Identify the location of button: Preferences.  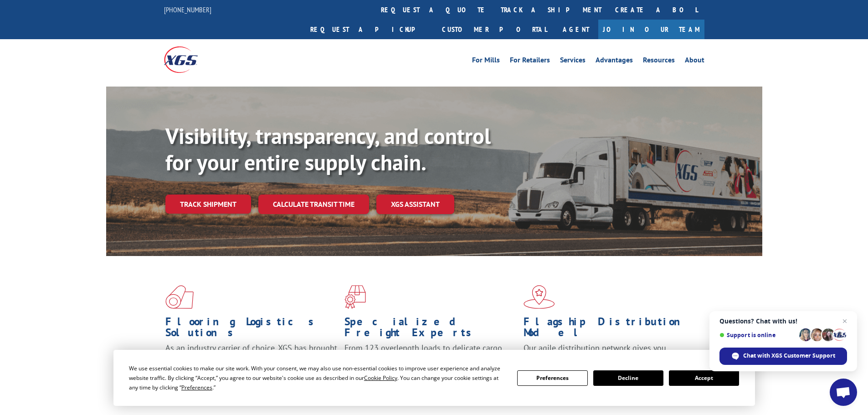
(552, 378).